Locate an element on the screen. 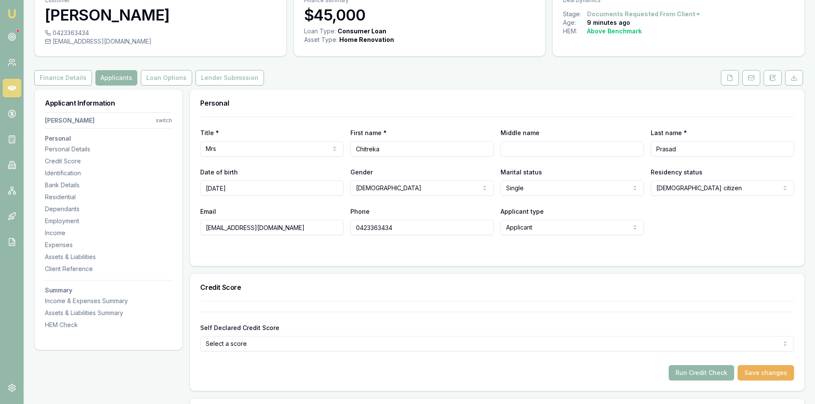 The height and width of the screenshot is (404, 815). button: Lender Submission is located at coordinates (230, 78).